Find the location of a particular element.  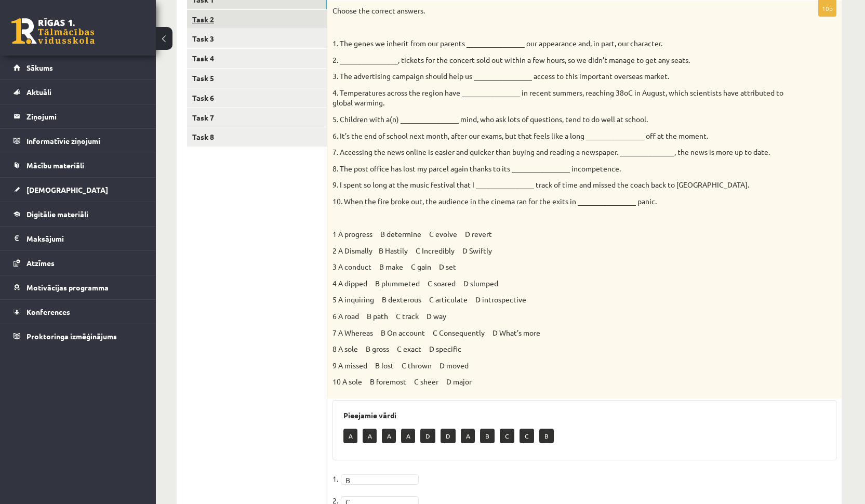

legend: Maksājumi is located at coordinates (85, 238).